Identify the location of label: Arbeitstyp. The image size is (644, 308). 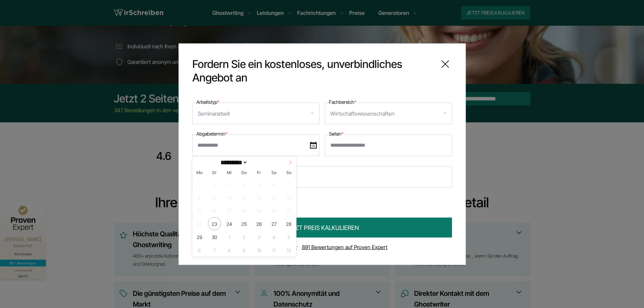
(208, 102).